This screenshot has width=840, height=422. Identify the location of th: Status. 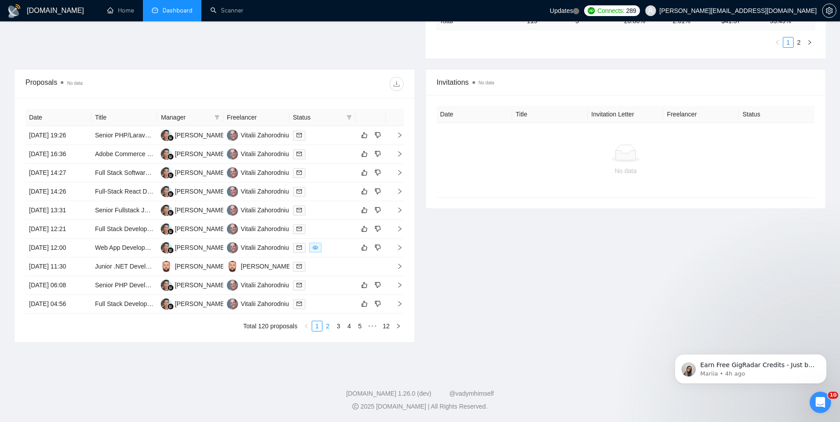
(776, 114).